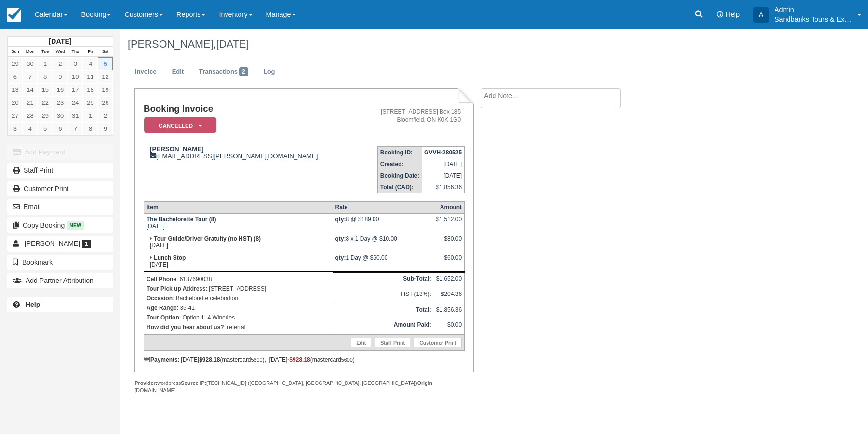 The height and width of the screenshot is (434, 868). Describe the element at coordinates (449, 243) in the screenshot. I see `div: $80.00` at that location.